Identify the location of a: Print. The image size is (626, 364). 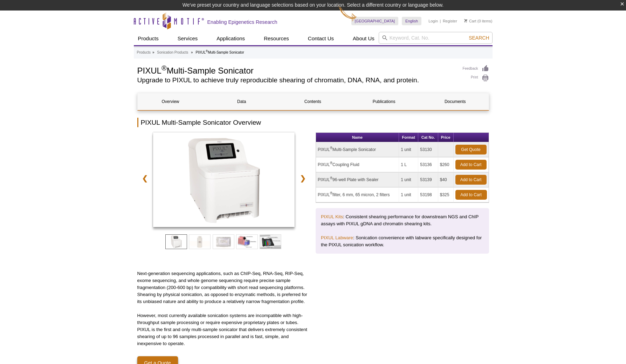
(476, 78).